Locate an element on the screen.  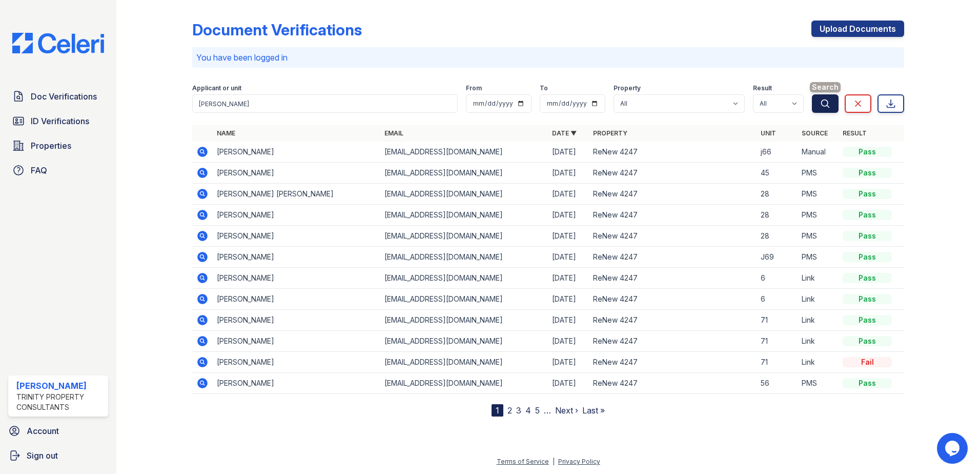
a: Unit is located at coordinates (768, 132).